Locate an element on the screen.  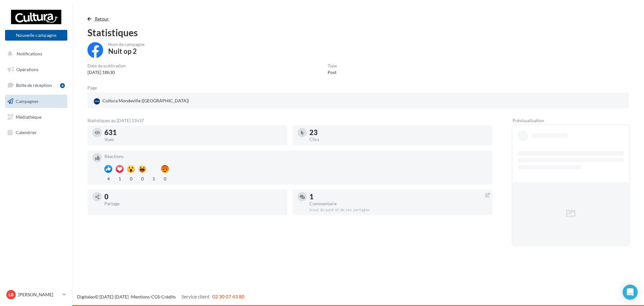
a: Boîte de réception4 is located at coordinates (36, 85).